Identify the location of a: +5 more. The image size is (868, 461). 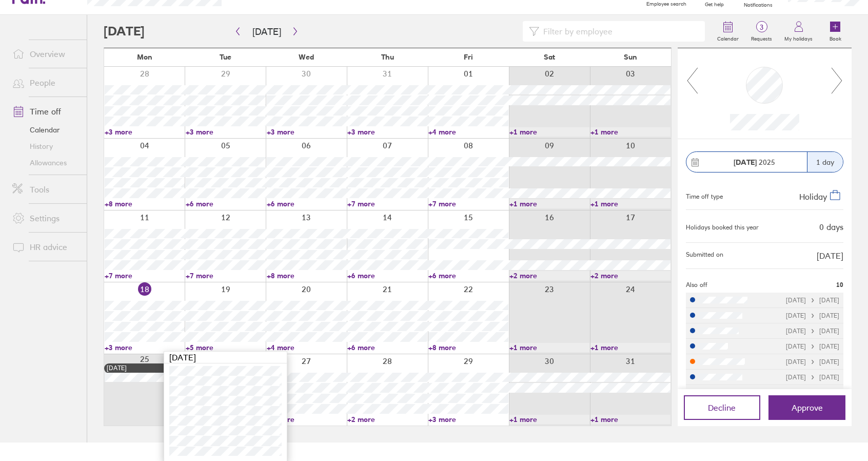
(226, 347).